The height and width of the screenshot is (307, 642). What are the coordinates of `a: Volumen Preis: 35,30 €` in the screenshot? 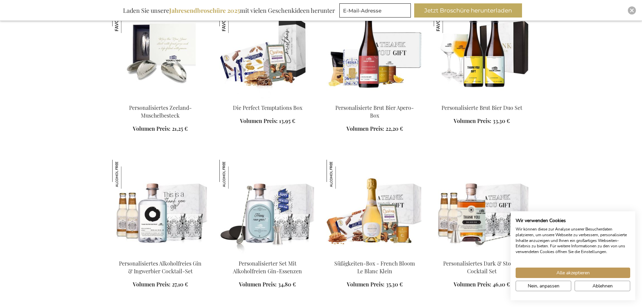 It's located at (375, 285).